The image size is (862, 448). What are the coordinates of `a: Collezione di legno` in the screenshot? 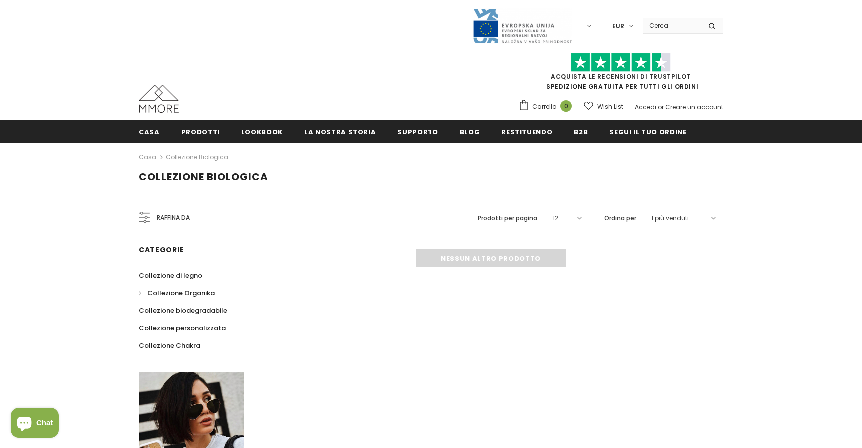 It's located at (170, 276).